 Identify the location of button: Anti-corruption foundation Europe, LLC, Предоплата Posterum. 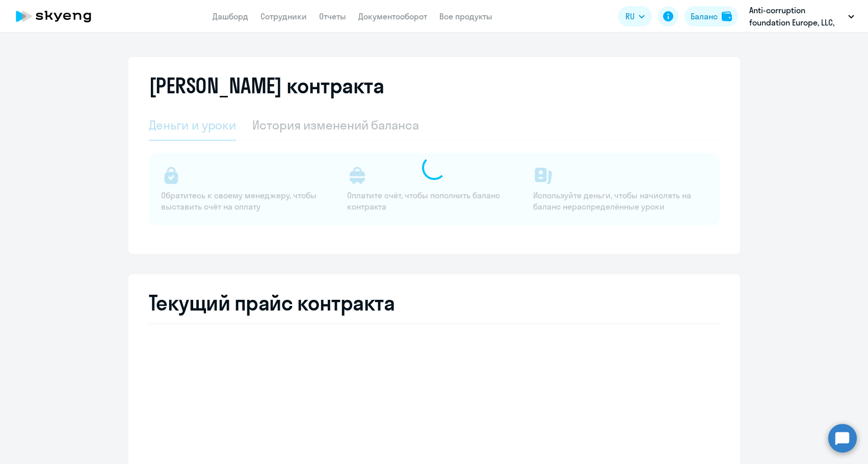
(802, 16).